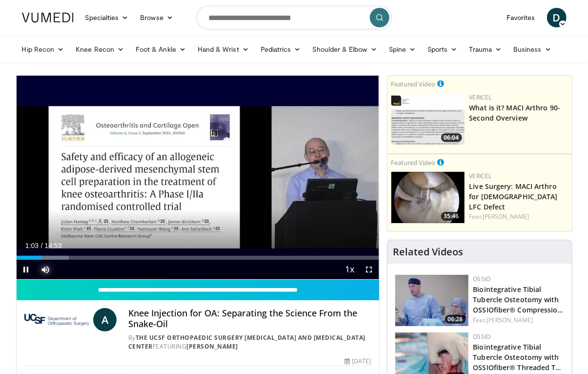 This screenshot has width=588, height=374. What do you see at coordinates (32, 246) in the screenshot?
I see `span: 1:03` at bounding box center [32, 246].